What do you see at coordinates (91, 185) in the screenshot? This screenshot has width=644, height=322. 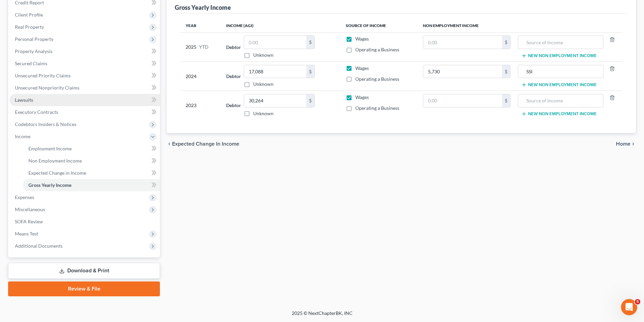 I see `a: Gross Yearly Income` at bounding box center [91, 185].